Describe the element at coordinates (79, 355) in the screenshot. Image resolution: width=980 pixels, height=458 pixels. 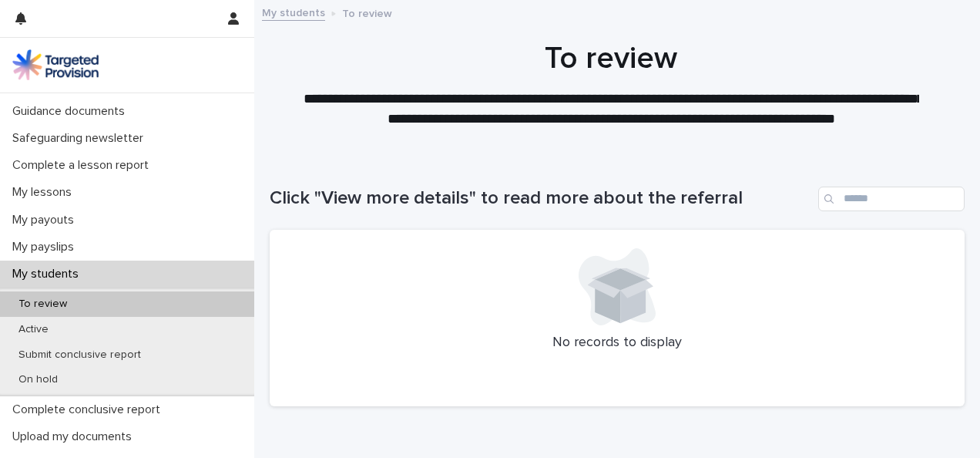
I see `p: Submit conclusive report` at that location.